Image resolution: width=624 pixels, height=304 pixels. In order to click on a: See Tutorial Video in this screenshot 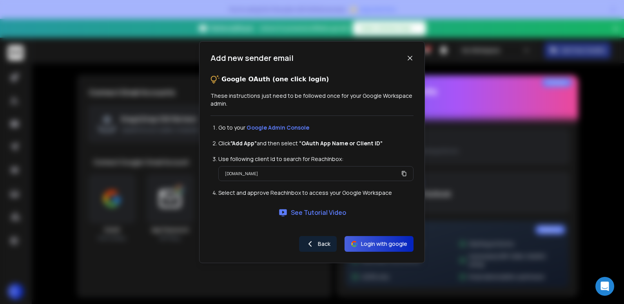, I will do `click(312, 212)`.